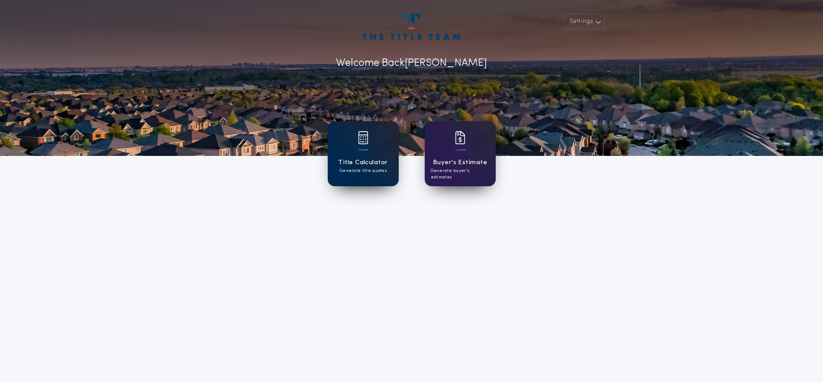 This screenshot has height=382, width=823. What do you see at coordinates (363, 162) in the screenshot?
I see `h1: Title Calculator` at bounding box center [363, 162].